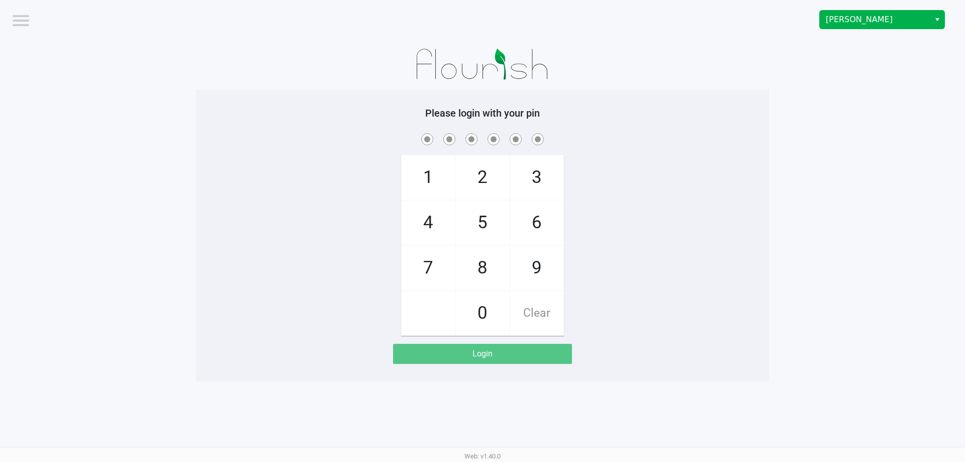 This screenshot has width=965, height=462. I want to click on span: 7, so click(428, 268).